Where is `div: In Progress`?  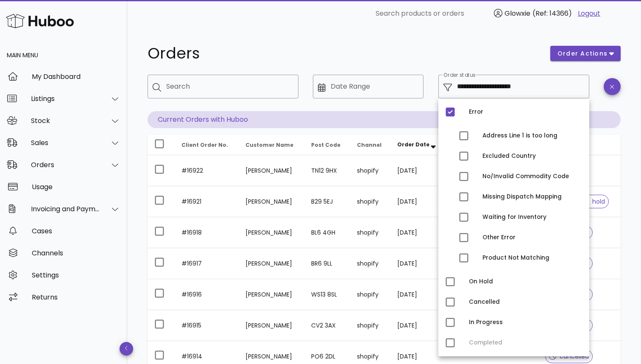 div: In Progress is located at coordinates (526, 322).